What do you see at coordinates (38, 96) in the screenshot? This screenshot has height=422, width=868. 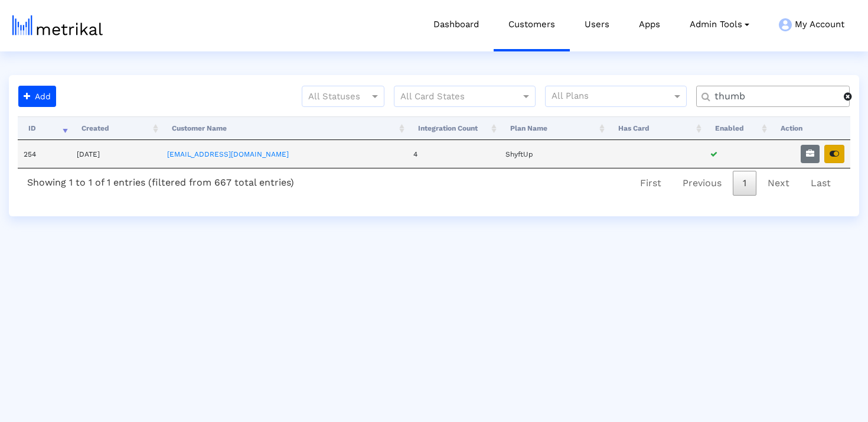 I see `button: Add` at bounding box center [38, 96].